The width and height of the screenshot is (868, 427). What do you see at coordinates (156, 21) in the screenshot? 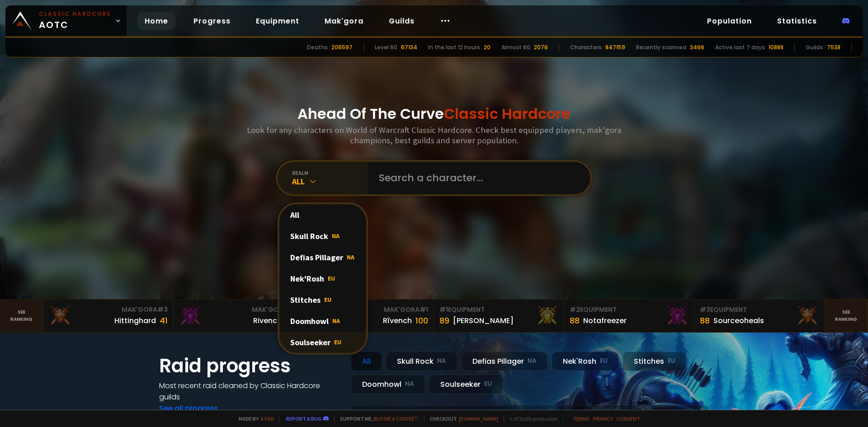
I see `a: Home` at bounding box center [156, 21].